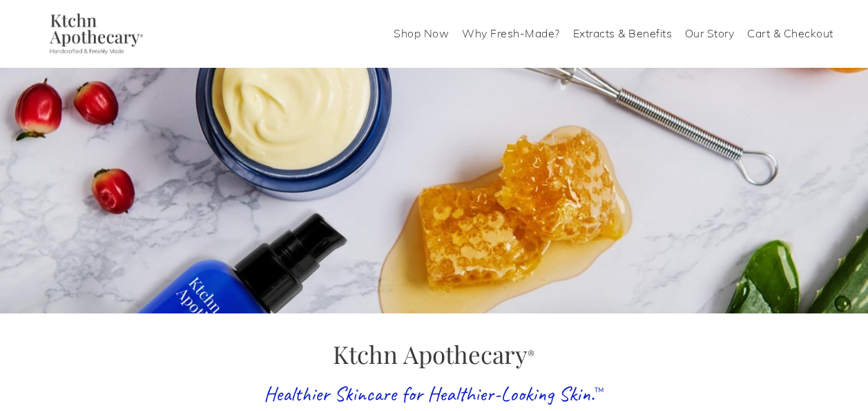  Describe the element at coordinates (429, 393) in the screenshot. I see `span: Healthier Skincare for Healthier-Looking Skin.` at that location.